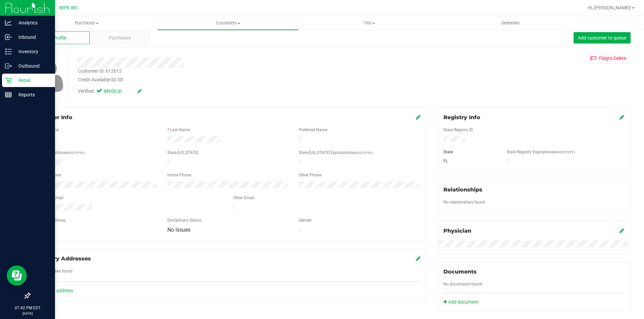 The width and height of the screenshot is (644, 319). I want to click on button: Add customer to queue, so click(602, 38).